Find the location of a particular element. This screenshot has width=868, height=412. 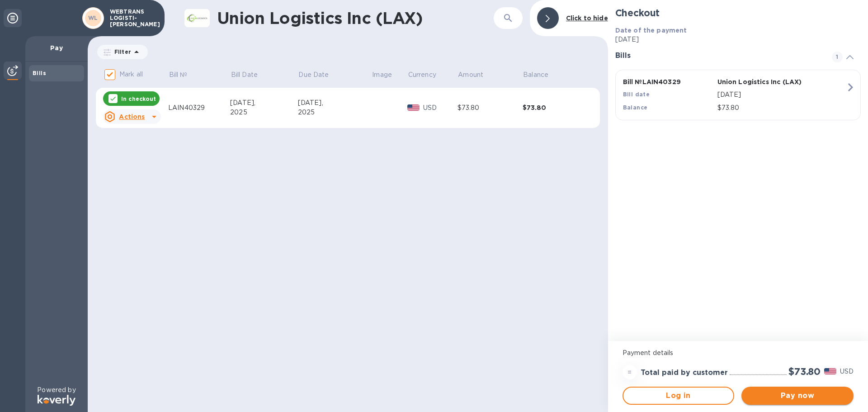

span: Bill № is located at coordinates (184, 74).